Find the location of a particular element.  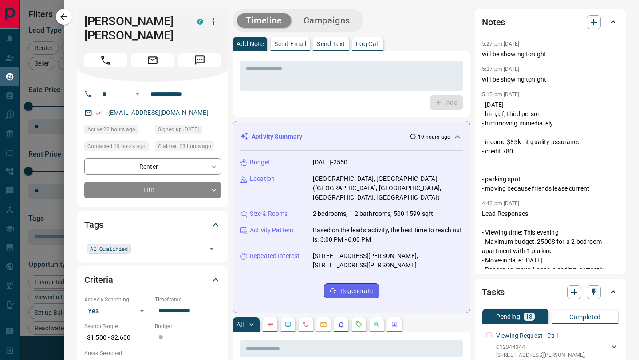

span: Contacted 19 hours ago is located at coordinates (116, 146).